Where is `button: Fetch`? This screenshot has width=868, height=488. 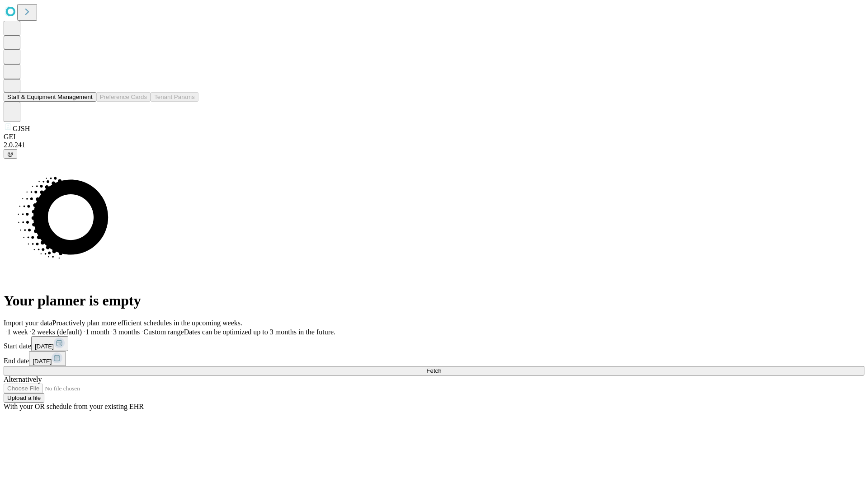 button: Fetch is located at coordinates (434, 371).